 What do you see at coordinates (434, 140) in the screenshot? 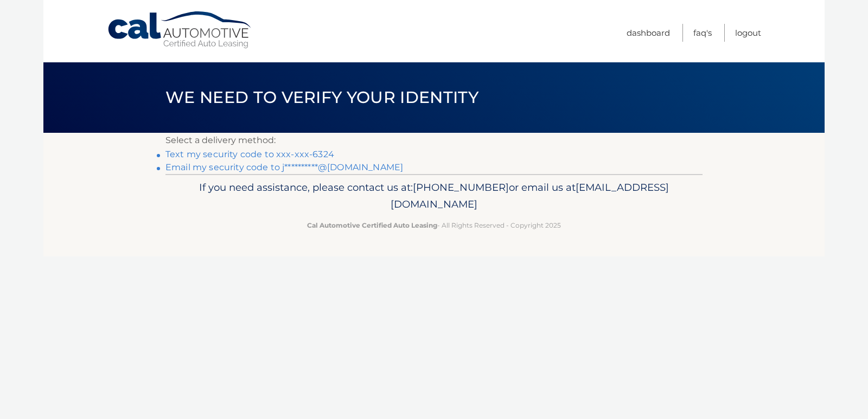
I see `p: Select a delivery method:` at bounding box center [434, 140].